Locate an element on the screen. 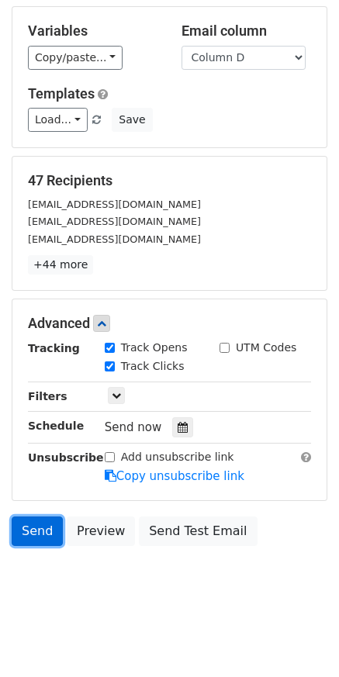 The width and height of the screenshot is (339, 677). a: Send is located at coordinates (37, 531).